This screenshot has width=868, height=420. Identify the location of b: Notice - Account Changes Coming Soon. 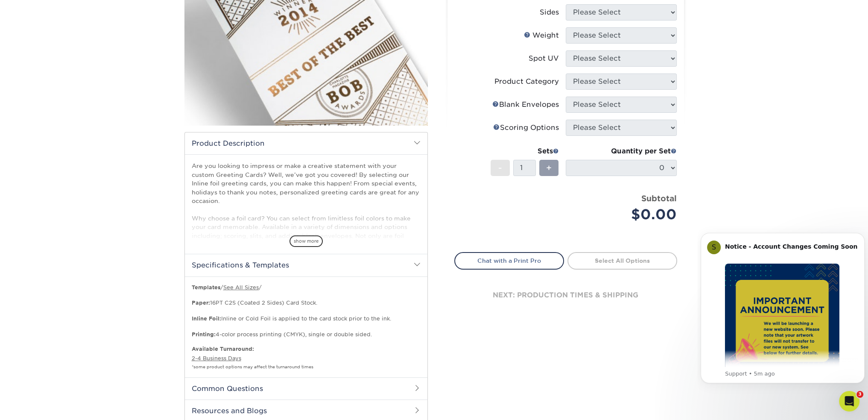
(94, 26).